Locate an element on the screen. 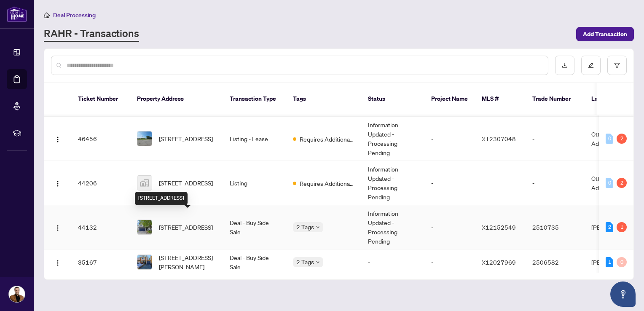 This screenshot has width=644, height=311. span: X12152549 is located at coordinates (499, 227).